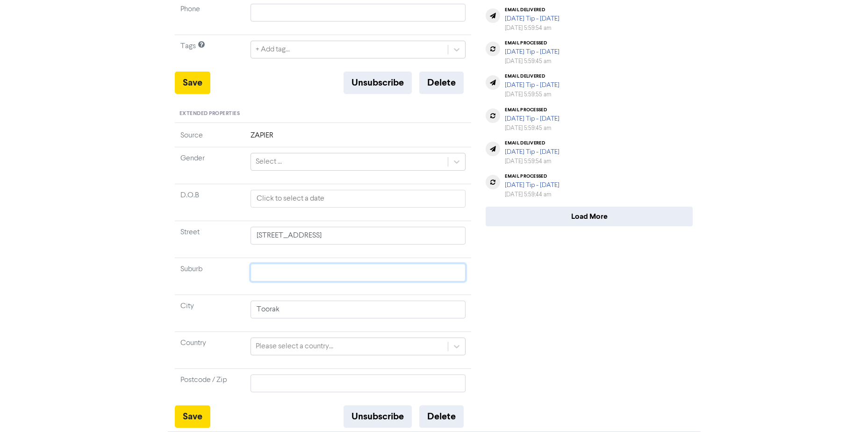 The height and width of the screenshot is (432, 868). Describe the element at coordinates (210, 202) in the screenshot. I see `td: D.O.B` at that location.